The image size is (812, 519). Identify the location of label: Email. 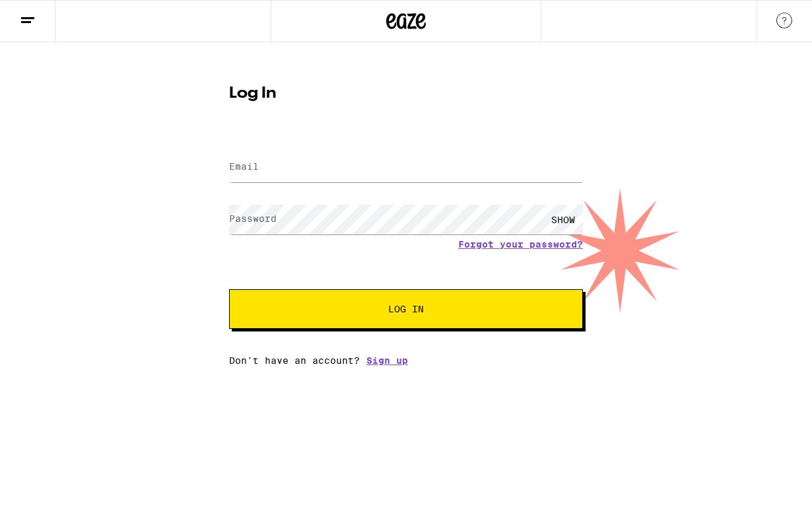
(244, 166).